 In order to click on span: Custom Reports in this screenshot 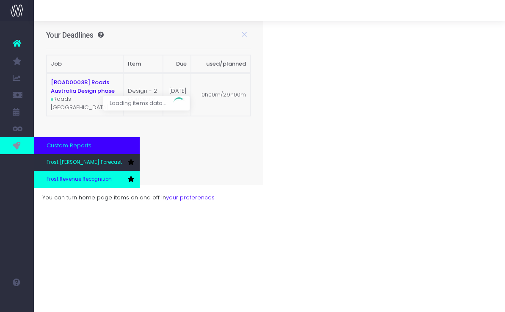, I will do `click(69, 146)`.